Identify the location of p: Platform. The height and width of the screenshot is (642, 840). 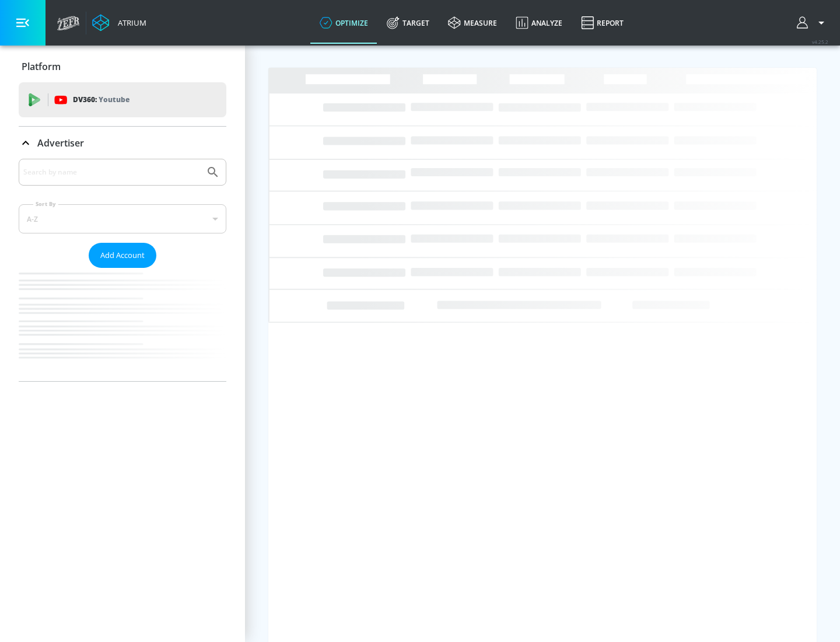
(41, 67).